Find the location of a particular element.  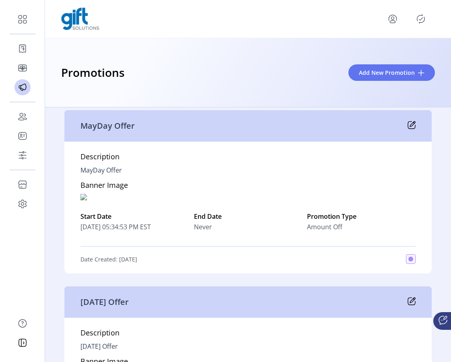

label: End Date is located at coordinates (248, 216).